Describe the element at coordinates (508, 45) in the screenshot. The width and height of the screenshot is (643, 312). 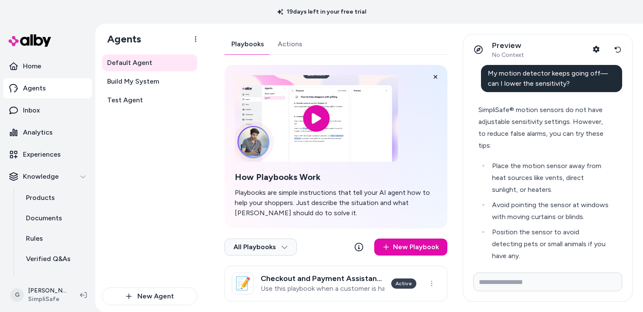
I see `p: Preview` at that location.